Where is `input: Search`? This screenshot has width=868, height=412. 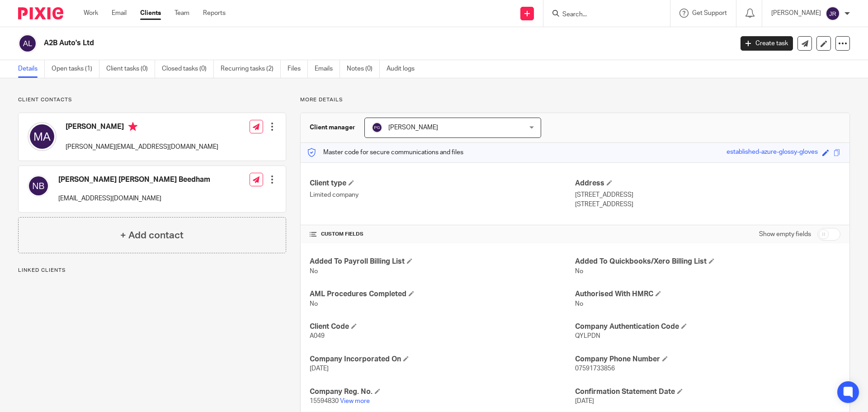 input: Search is located at coordinates (602, 15).